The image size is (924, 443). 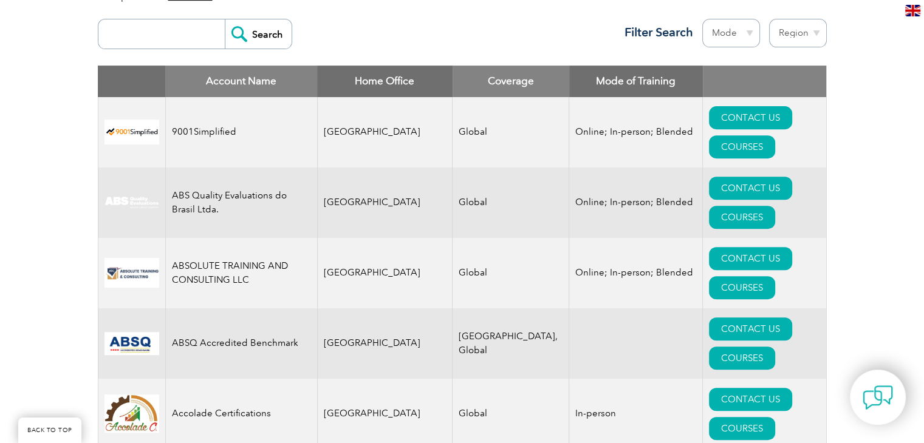 What do you see at coordinates (912, 10) in the screenshot?
I see `img: en` at bounding box center [912, 10].